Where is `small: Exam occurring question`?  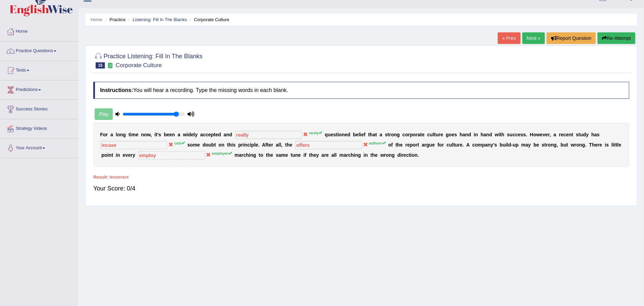
small: Exam occurring question is located at coordinates (110, 65).